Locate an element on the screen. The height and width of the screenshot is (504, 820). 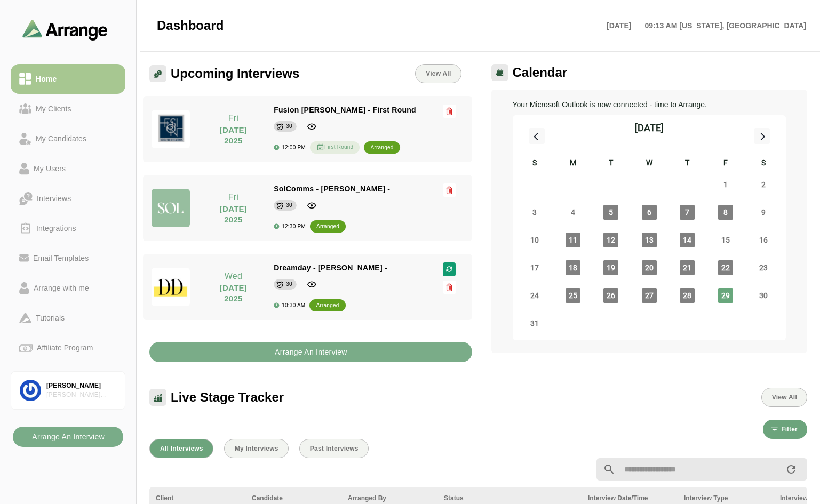
a: Affiliate Program is located at coordinates (68, 347).